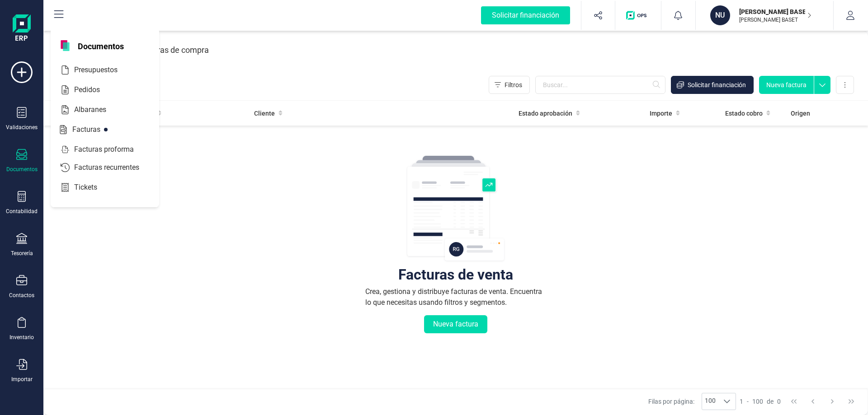  Describe the element at coordinates (265, 113) in the screenshot. I see `span: Cliente` at that location.